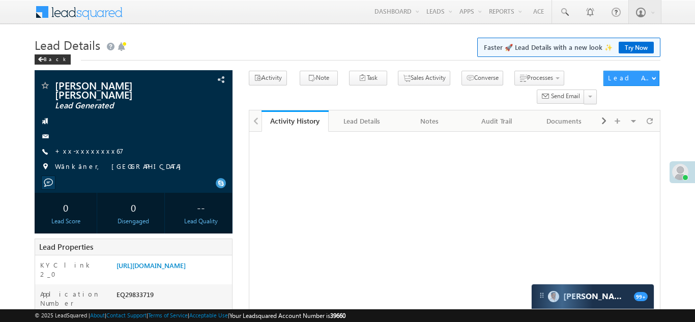 This screenshot has width=695, height=322. Describe the element at coordinates (73, 299) in the screenshot. I see `label: Application Number` at that location.